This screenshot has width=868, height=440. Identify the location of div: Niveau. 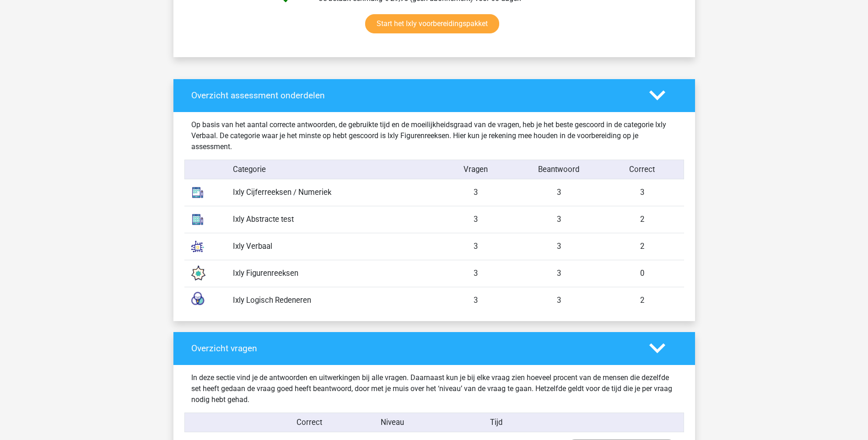
(392, 423).